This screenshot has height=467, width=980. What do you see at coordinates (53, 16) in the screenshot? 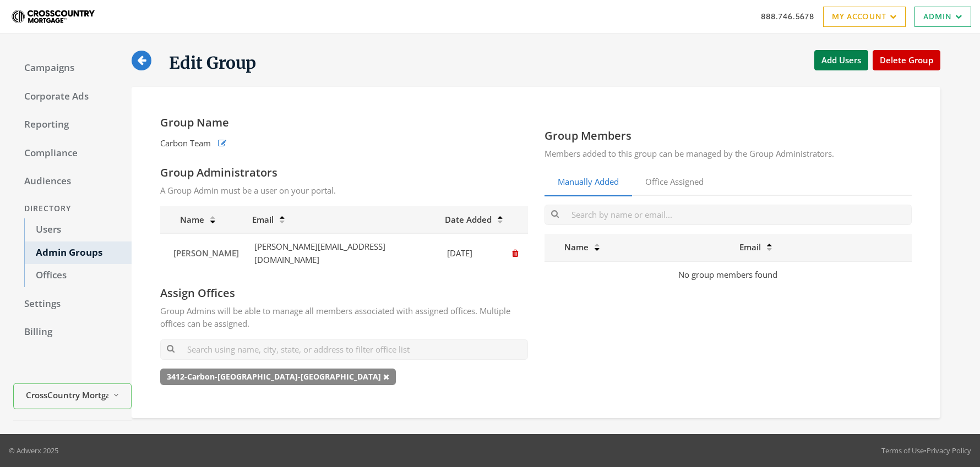
I see `img: Adwerx` at bounding box center [53, 16].